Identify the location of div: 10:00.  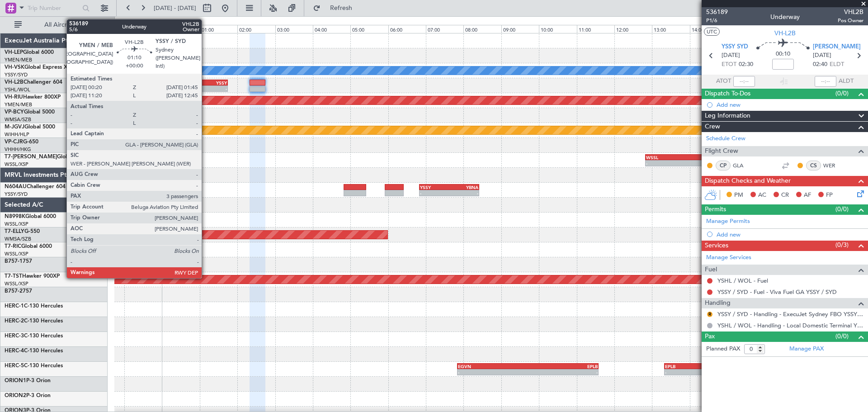
(558, 29).